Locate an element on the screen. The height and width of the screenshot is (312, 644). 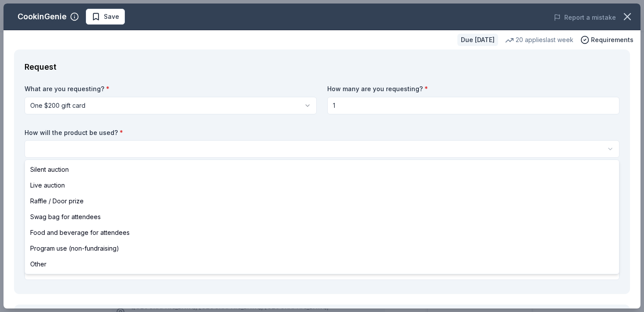
span: Raffle / Door prize is located at coordinates (57, 201).